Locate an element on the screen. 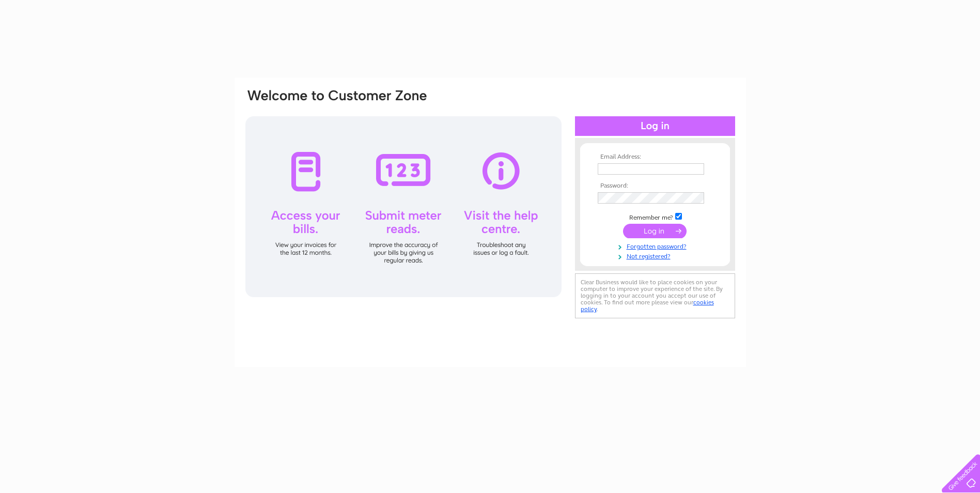  input: Submit is located at coordinates (655, 231).